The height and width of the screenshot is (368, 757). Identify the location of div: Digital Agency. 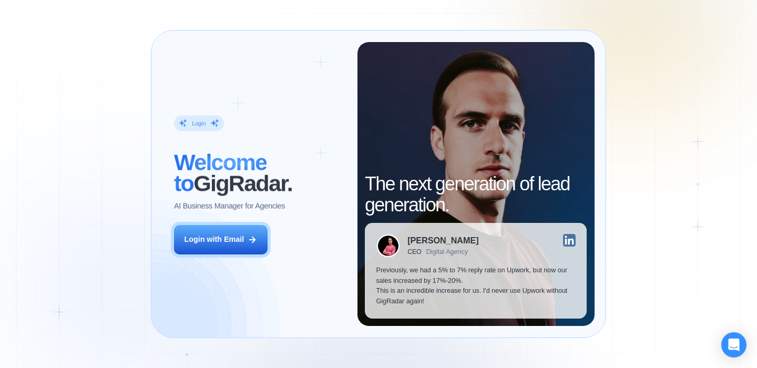
(447, 252).